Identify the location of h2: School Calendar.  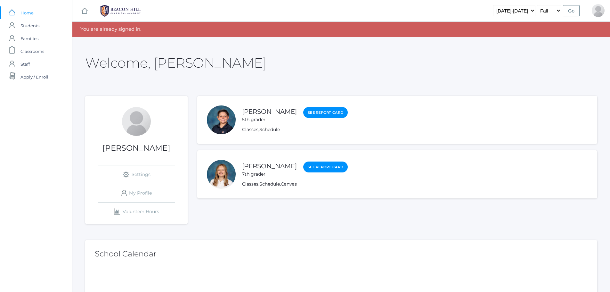
(341, 253).